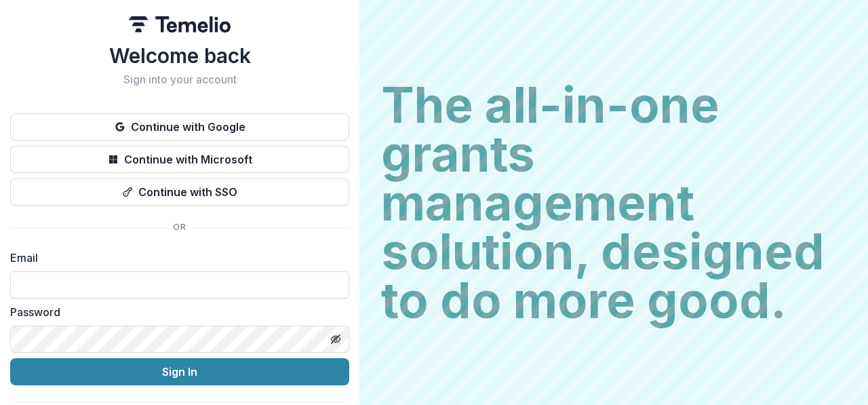 The image size is (868, 405). What do you see at coordinates (180, 372) in the screenshot?
I see `button: Sign In` at bounding box center [180, 372].